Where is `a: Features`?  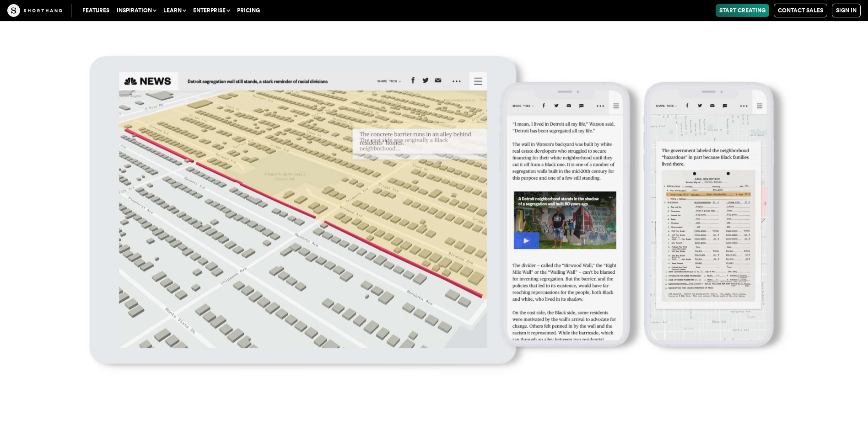 a: Features is located at coordinates (95, 11).